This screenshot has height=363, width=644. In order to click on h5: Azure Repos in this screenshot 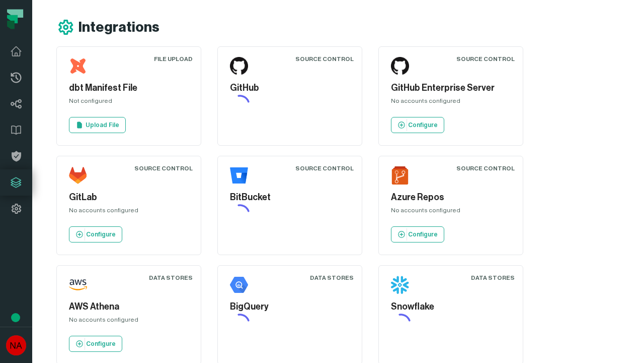, I will do `click(451, 197)`.